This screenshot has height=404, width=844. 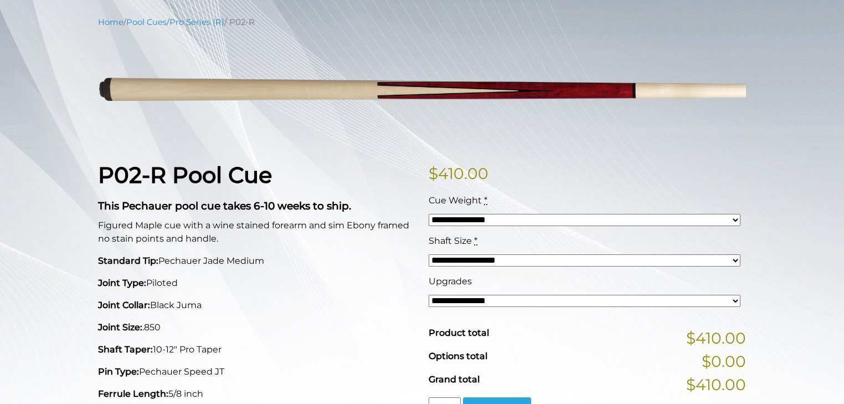 What do you see at coordinates (256, 305) in the screenshot?
I see `p: Black Juma` at bounding box center [256, 305].